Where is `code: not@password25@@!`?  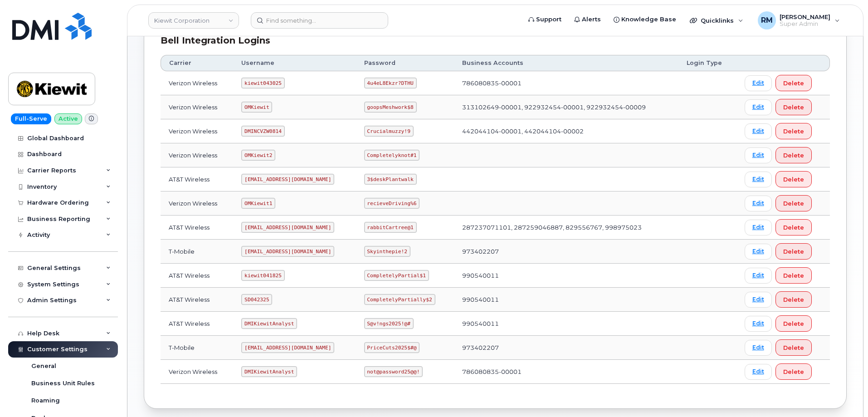 code: not@password25@@! is located at coordinates (393, 371).